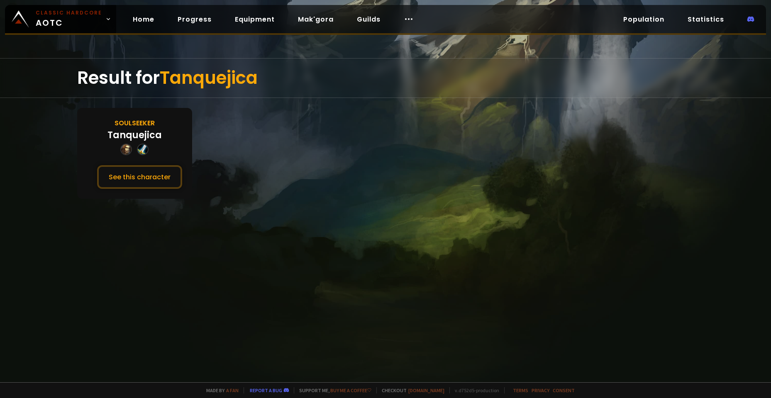 Image resolution: width=771 pixels, height=398 pixels. What do you see at coordinates (474, 390) in the screenshot?
I see `span: v. d752d5 - production` at bounding box center [474, 390].